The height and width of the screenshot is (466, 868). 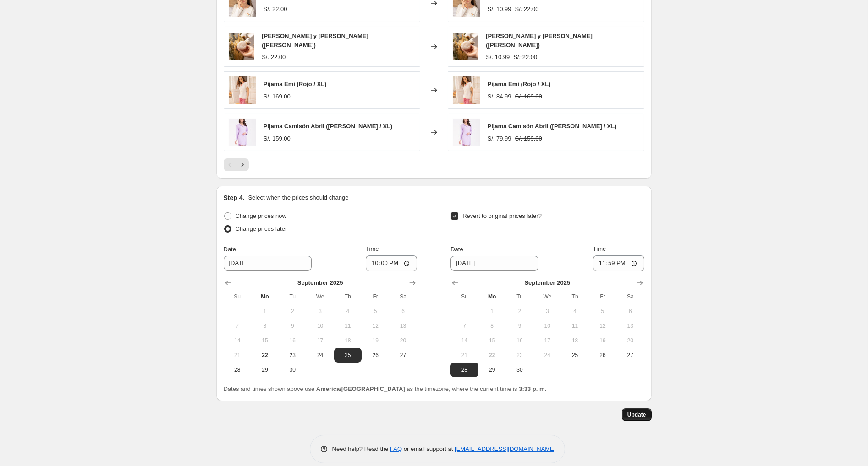 I want to click on span: S/. 10.99, so click(x=498, y=57).